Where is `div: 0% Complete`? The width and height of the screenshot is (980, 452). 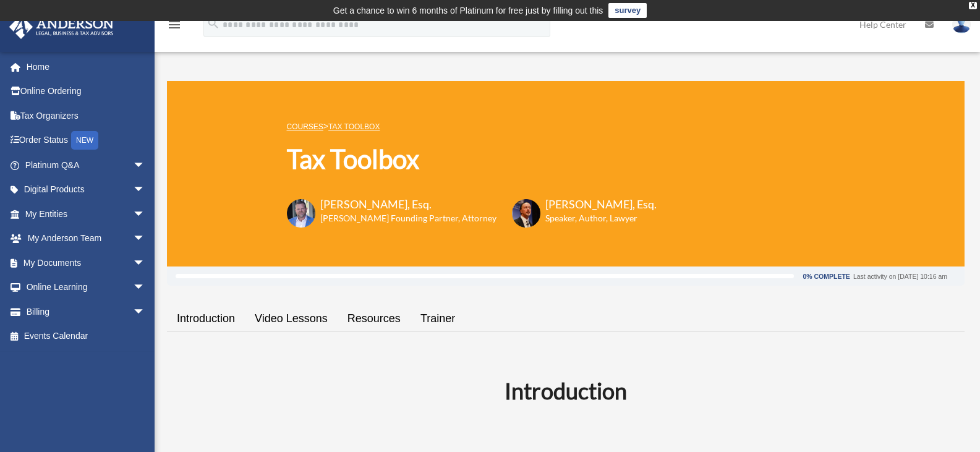 div: 0% Complete is located at coordinates (826, 277).